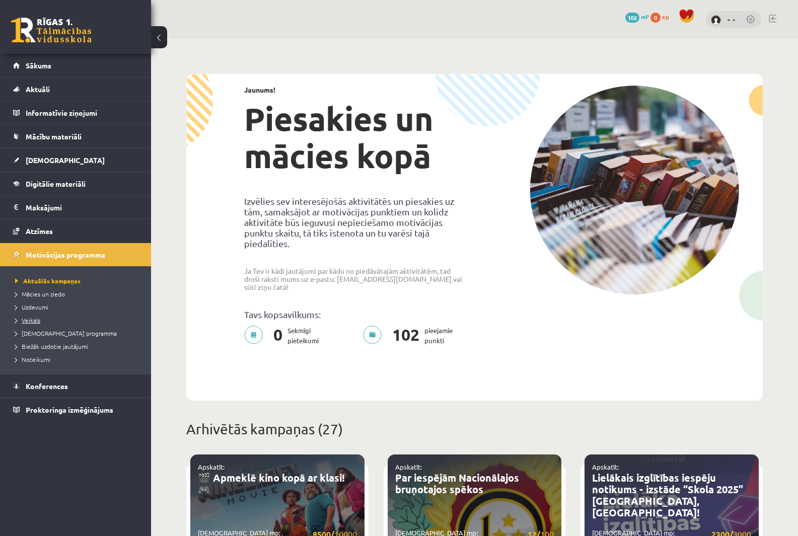 This screenshot has width=798, height=536. Describe the element at coordinates (48, 281) in the screenshot. I see `span: Aktuālās kampaņas` at that location.